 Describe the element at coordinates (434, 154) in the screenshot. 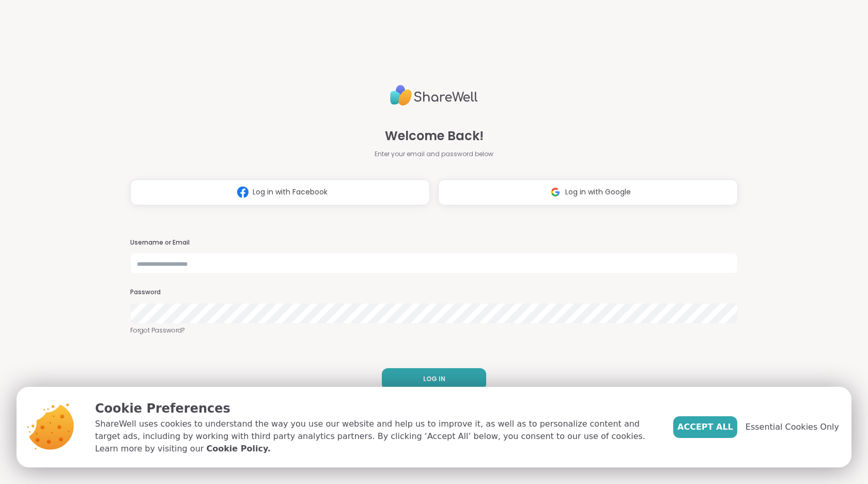

I see `span: Enter your email and password below` at that location.